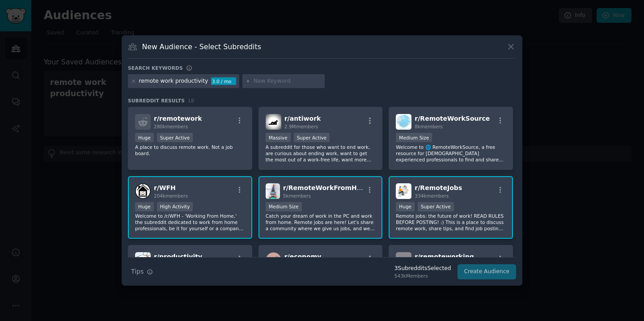  What do you see at coordinates (301, 126) in the screenshot?
I see `span: 2.9M members` at bounding box center [301, 126].